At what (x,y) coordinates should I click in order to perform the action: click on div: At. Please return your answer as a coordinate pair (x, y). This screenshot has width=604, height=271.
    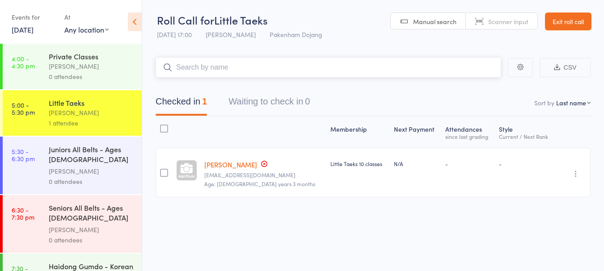
    Looking at the image, I should click on (86, 17).